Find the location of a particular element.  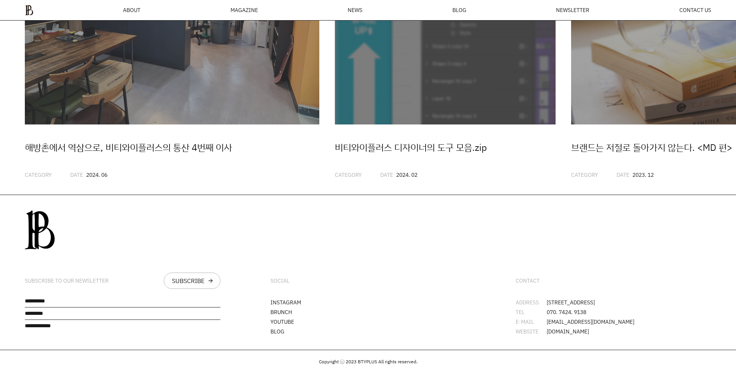

div: TEL is located at coordinates (531, 312).